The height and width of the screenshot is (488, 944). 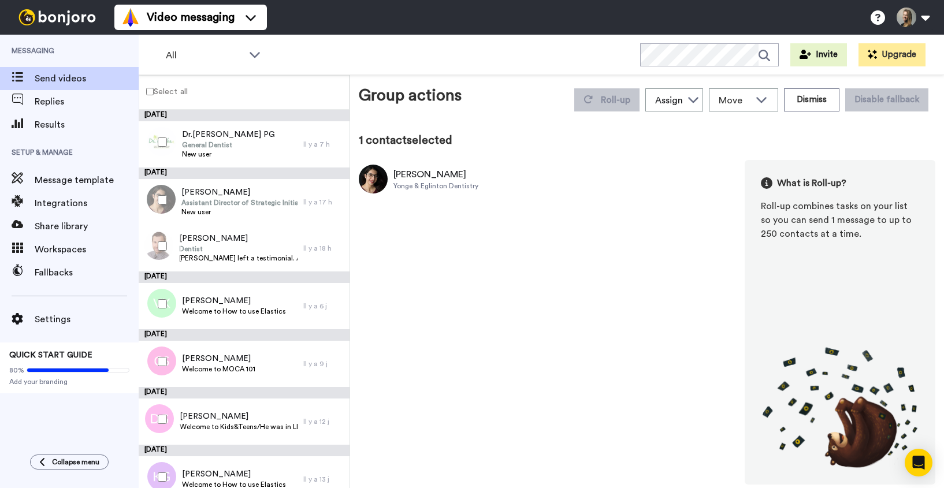 What do you see at coordinates (819, 55) in the screenshot?
I see `button: Invite` at bounding box center [819, 55].